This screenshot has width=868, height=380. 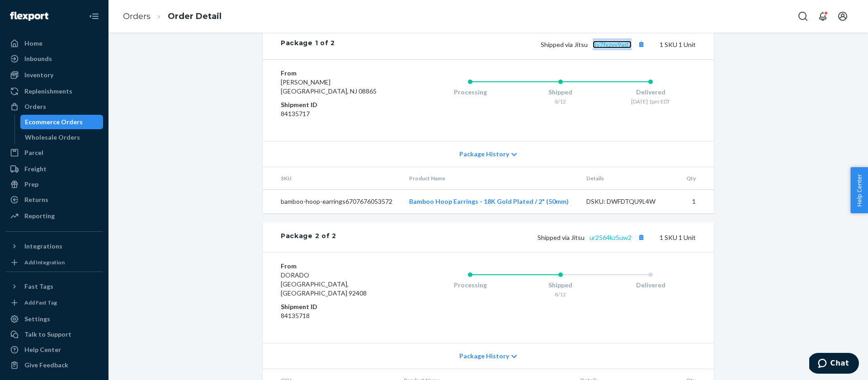 What do you see at coordinates (55, 216) in the screenshot?
I see `a: Reporting` at bounding box center [55, 216].